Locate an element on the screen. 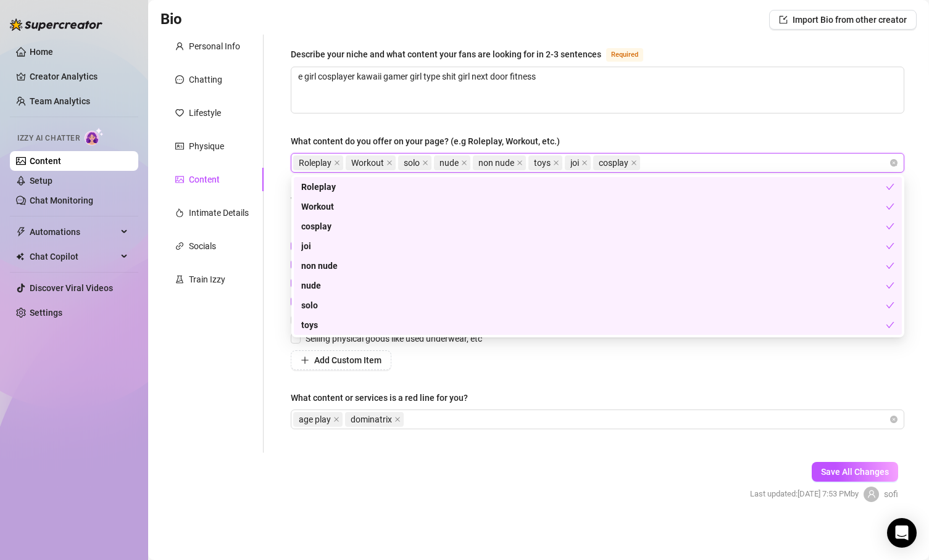 This screenshot has height=560, width=929. span: Automations is located at coordinates (73, 232).